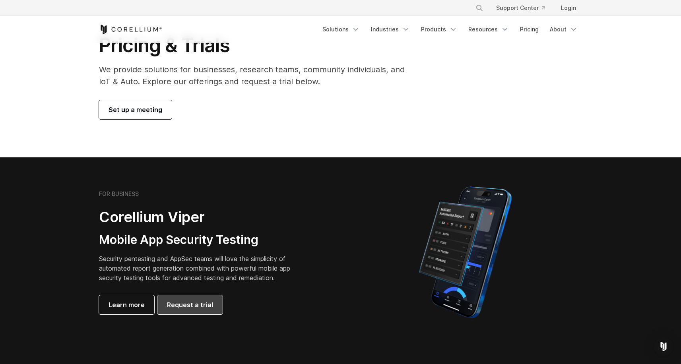 Image resolution: width=681 pixels, height=364 pixels. What do you see at coordinates (341, 29) in the screenshot?
I see `a: Solutions` at bounding box center [341, 29].